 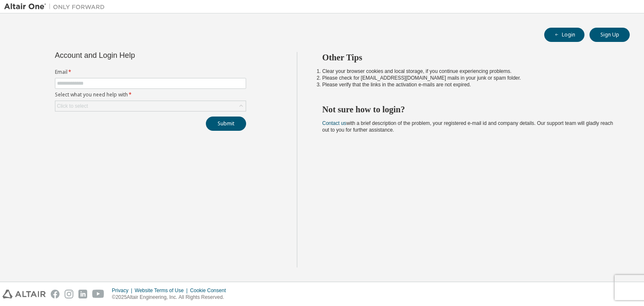 What do you see at coordinates (468, 84) in the screenshot?
I see `li: Please verify that the links in the activation e-mails are not expired.` at bounding box center [468, 84].